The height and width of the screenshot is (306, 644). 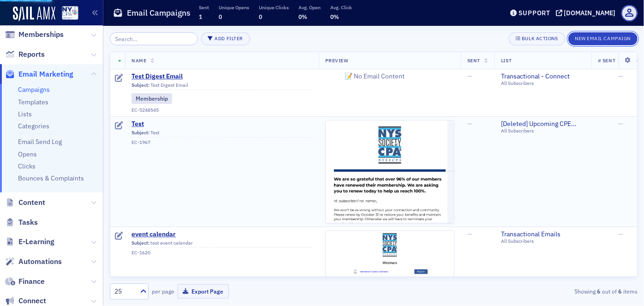 What do you see at coordinates (506, 61) in the screenshot?
I see `span: List` at bounding box center [506, 61].